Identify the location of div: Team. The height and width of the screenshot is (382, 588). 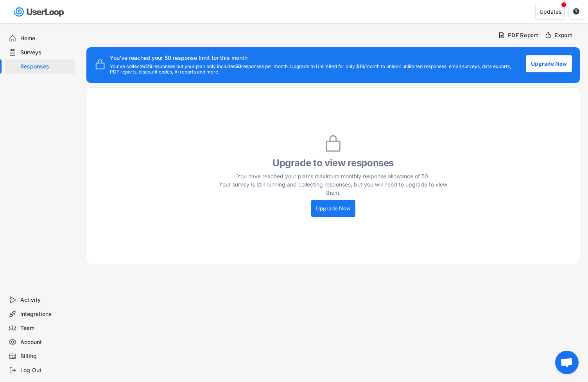
(46, 328).